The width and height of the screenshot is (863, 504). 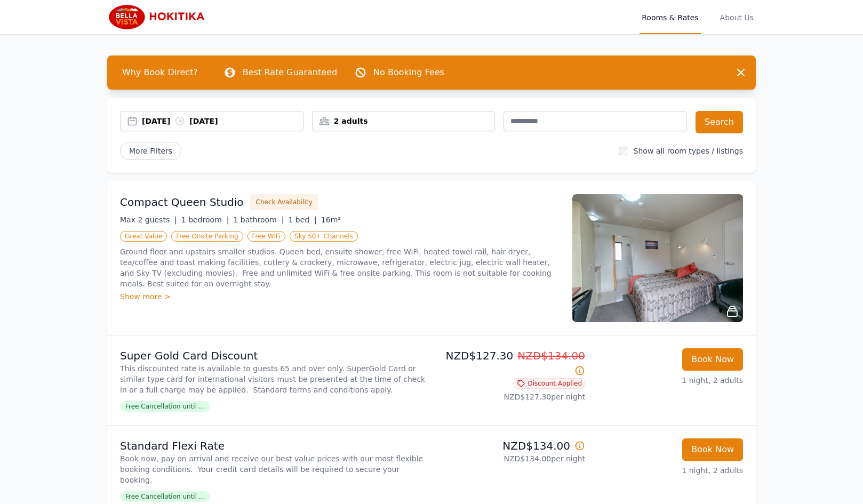 What do you see at coordinates (274, 469) in the screenshot?
I see `p: Book now, pay on arrival and receive our best value prices with our most flexible booking conditi...` at bounding box center [274, 469].